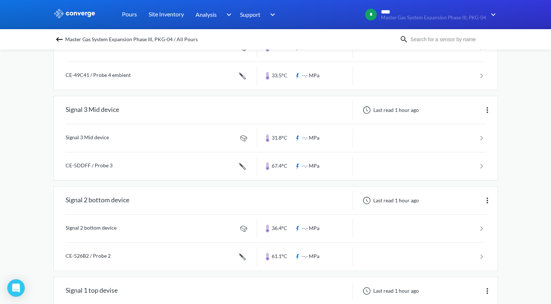  Describe the element at coordinates (434, 17) in the screenshot. I see `span: Master Gas System Expansion Phase III, PKG-04` at that location.